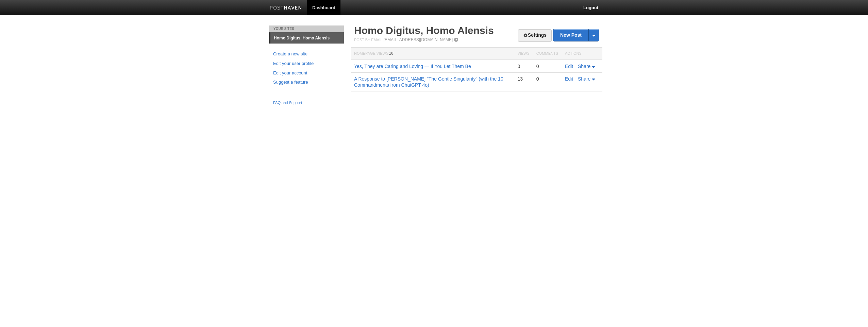 This screenshot has height=327, width=868. Describe the element at coordinates (307, 54) in the screenshot. I see `a: Create a new site` at that location.